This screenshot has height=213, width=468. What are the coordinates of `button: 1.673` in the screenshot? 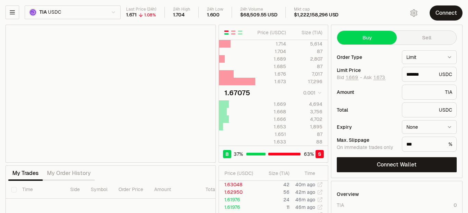 It's located at (380, 77).